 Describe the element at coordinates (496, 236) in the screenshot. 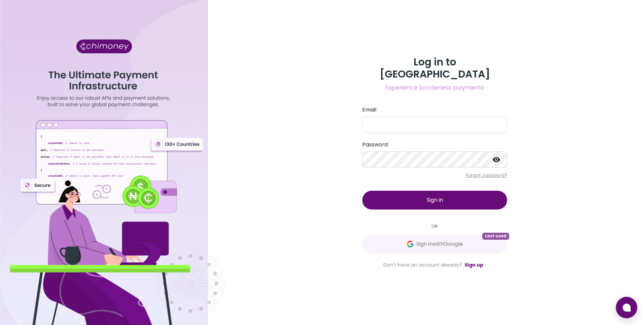

I see `span: Last used` at that location.